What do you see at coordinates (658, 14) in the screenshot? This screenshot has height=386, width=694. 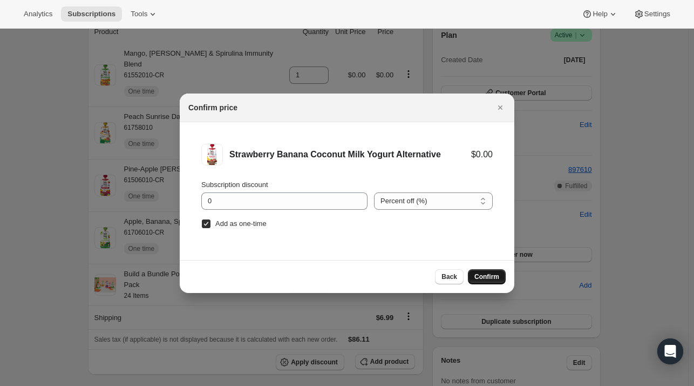 I see `span: Settings` at bounding box center [658, 14].